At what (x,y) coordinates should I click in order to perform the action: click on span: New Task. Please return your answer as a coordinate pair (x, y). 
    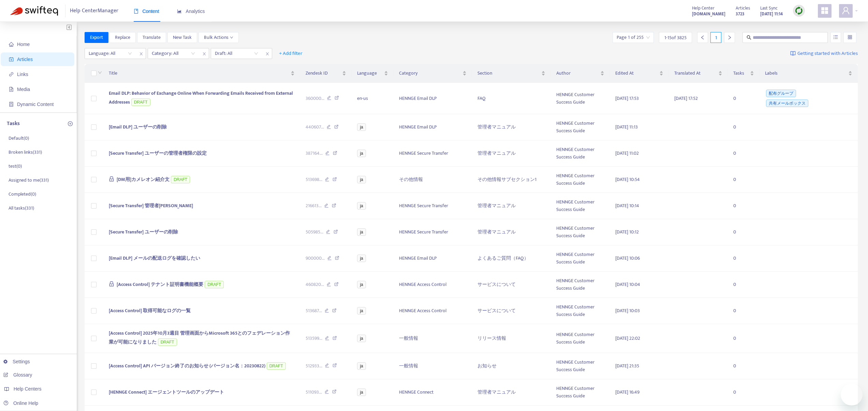
    Looking at the image, I should click on (182, 37).